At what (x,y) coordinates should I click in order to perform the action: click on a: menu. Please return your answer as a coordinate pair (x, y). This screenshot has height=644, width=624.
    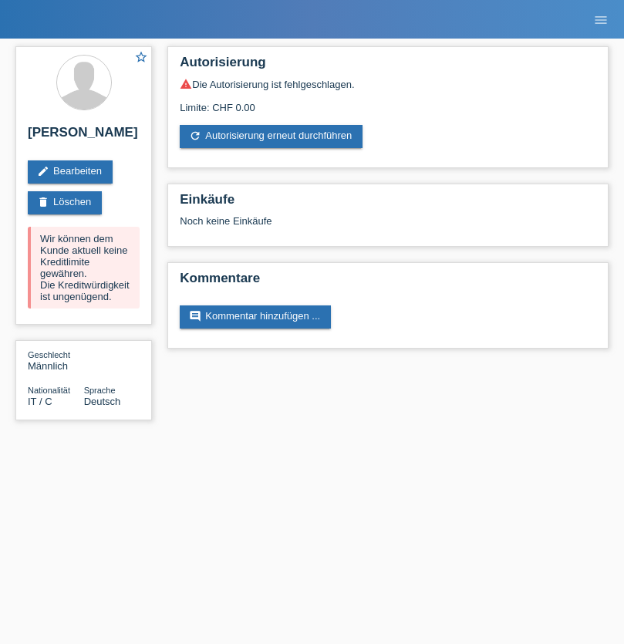
    Looking at the image, I should click on (601, 19).